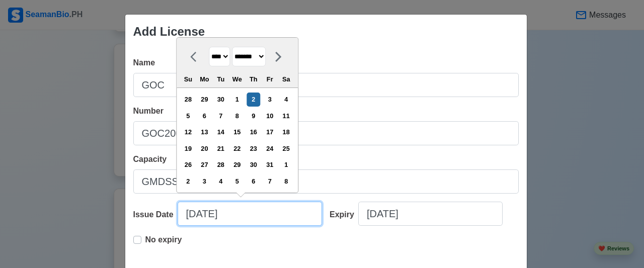 This screenshot has height=268, width=644. What do you see at coordinates (286, 181) in the screenshot?
I see `div: Choose Saturday, November 8th, 2025` at bounding box center [286, 181].